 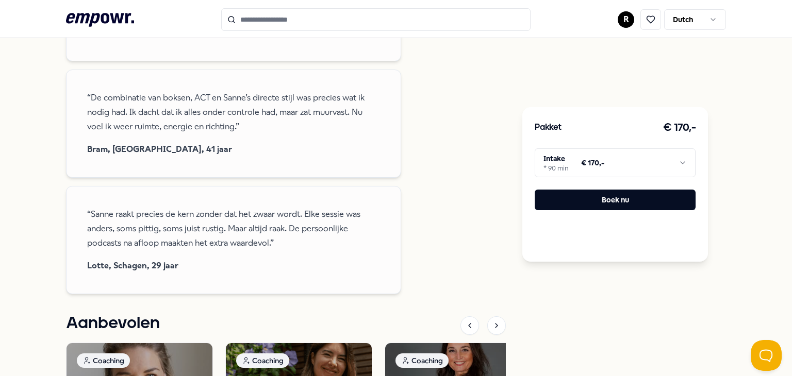 I want to click on span: “Sanne raakt precies de kern zonder dat het zwaar wordt. Elke sessie was anders, soms pittig, som..., so click(x=234, y=229).